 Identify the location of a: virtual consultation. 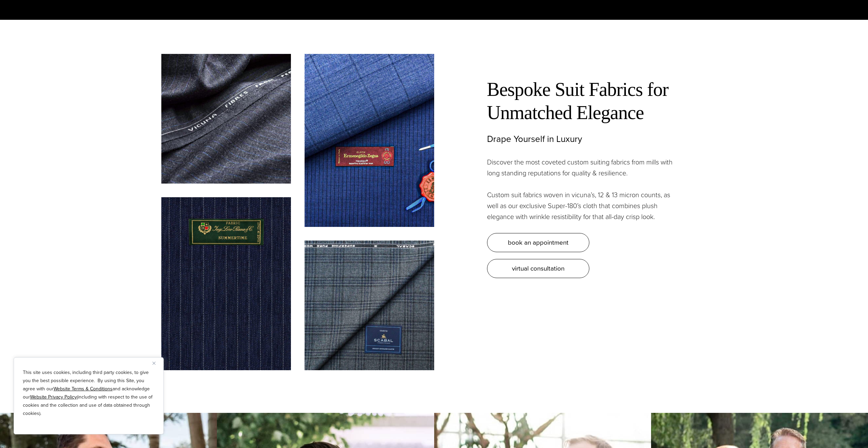
(538, 268).